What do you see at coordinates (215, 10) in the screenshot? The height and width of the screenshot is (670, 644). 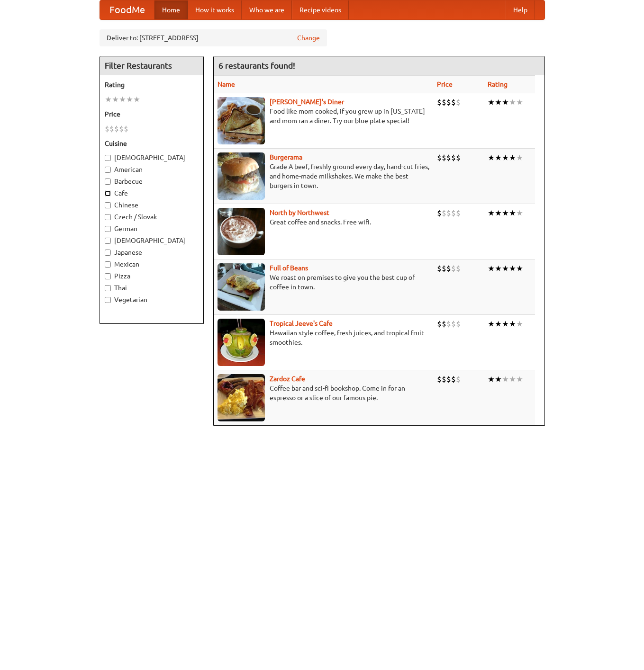 I see `a: How it works` at bounding box center [215, 10].